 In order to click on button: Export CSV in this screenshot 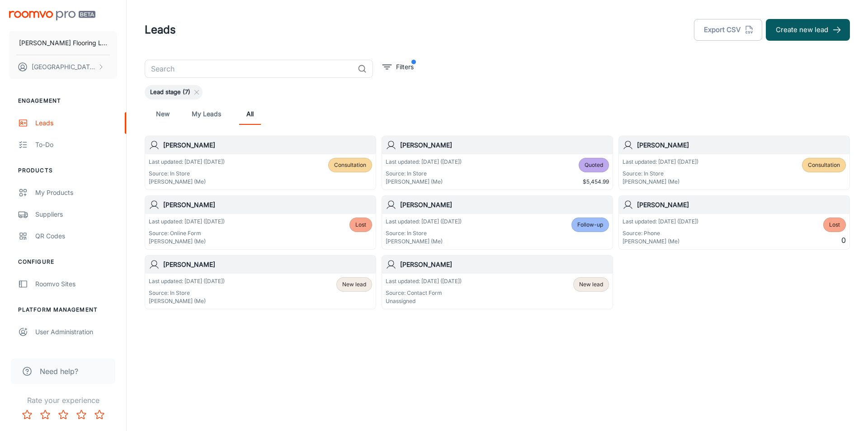, I will do `click(728, 30)`.